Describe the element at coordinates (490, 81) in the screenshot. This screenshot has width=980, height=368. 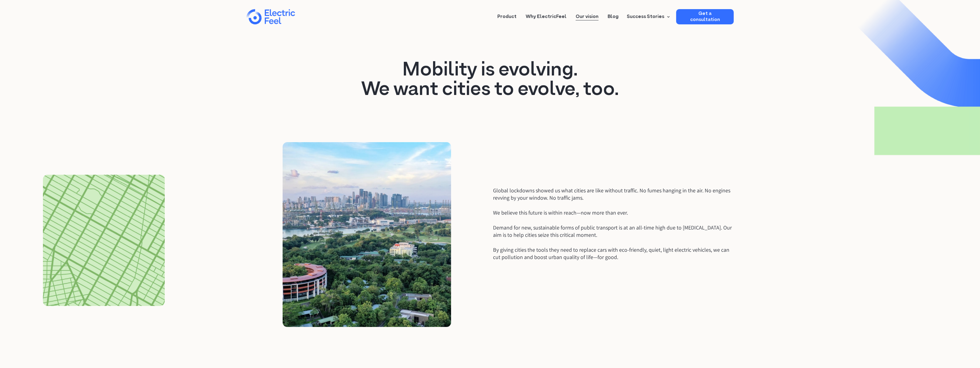
I see `h1: Mobility is evolving. We want cities to evolve, too.` at that location.